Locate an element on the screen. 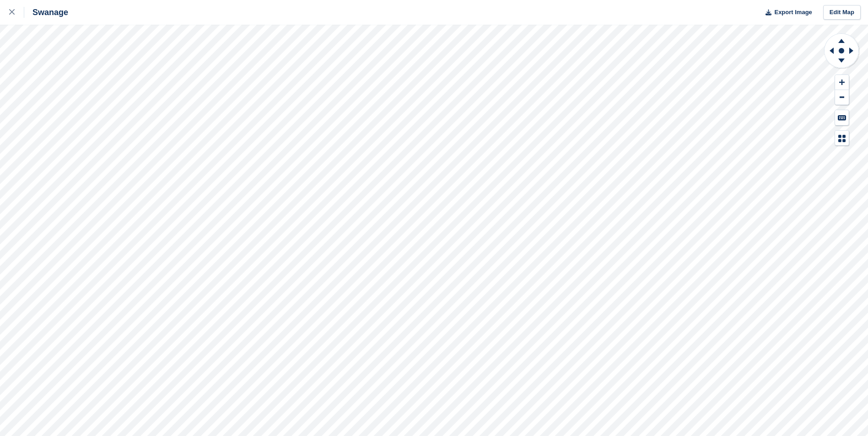 The width and height of the screenshot is (868, 436). button: Zoom In is located at coordinates (842, 82).